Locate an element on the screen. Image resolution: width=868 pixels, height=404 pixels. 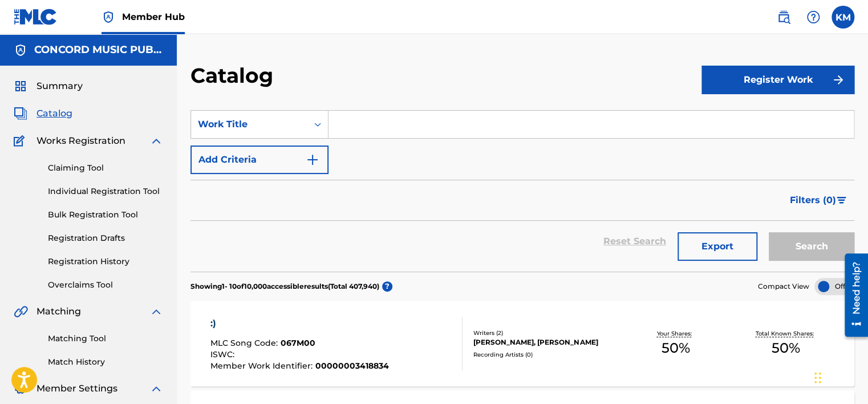
div: Help is located at coordinates (813, 17).